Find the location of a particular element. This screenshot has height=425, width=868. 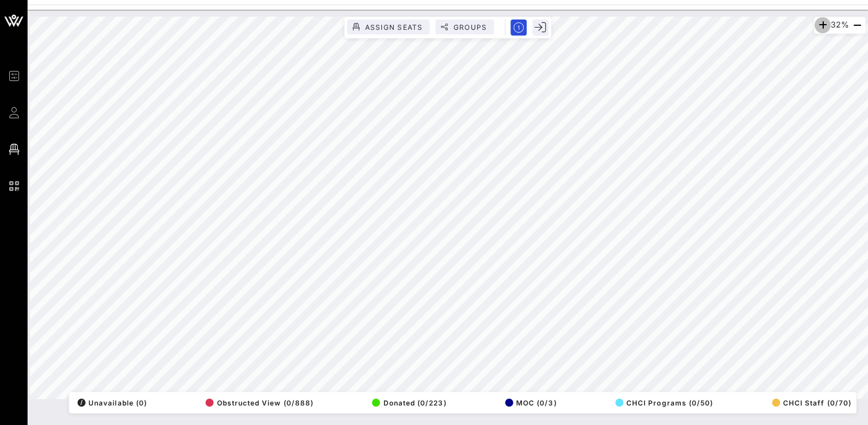

span: Groups is located at coordinates (470, 27).